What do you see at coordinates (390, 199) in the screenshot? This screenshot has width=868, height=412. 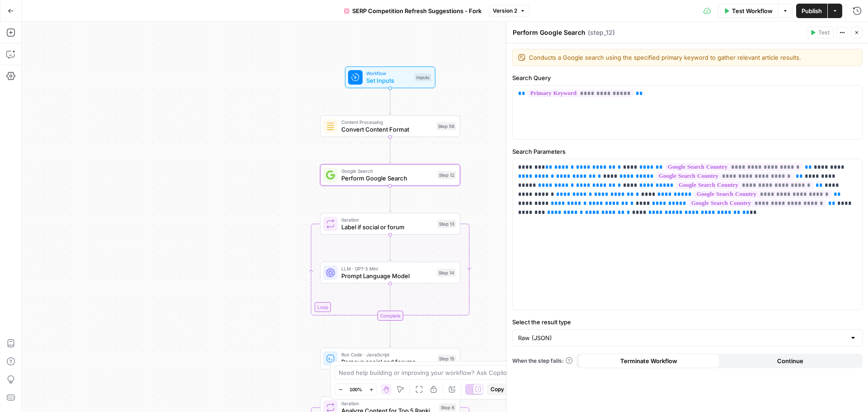 I see `g: Edge from step_12 to step_13` at bounding box center [390, 199].